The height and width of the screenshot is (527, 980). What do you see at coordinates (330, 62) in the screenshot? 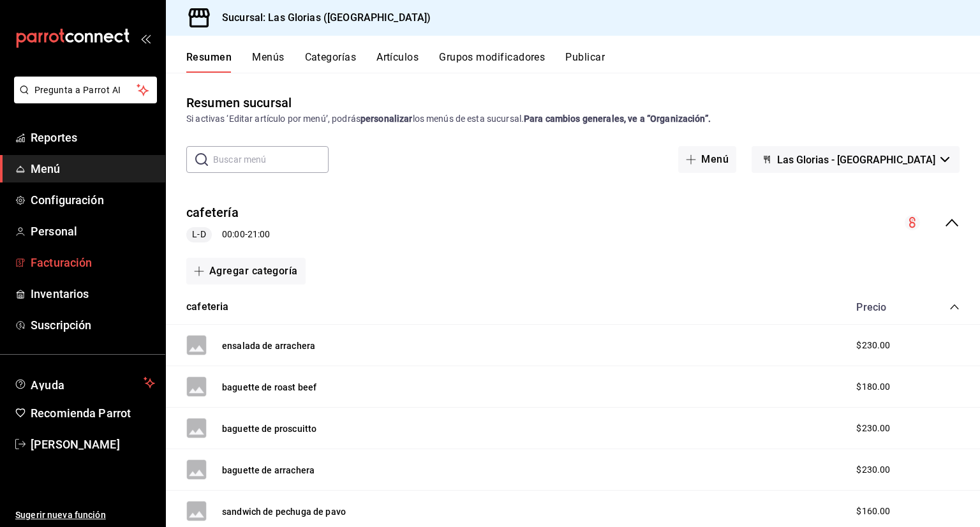
I see `button: Categorías` at bounding box center [330, 62].